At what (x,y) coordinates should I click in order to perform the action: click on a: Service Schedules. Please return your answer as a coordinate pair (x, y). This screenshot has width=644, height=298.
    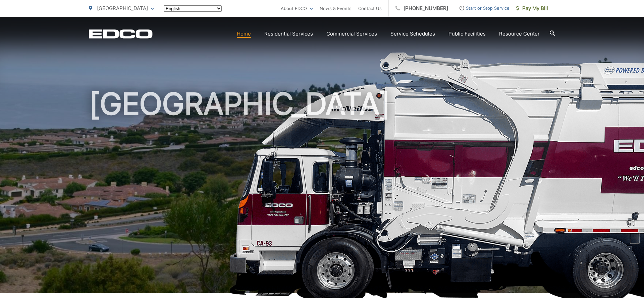
    Looking at the image, I should click on (412, 34).